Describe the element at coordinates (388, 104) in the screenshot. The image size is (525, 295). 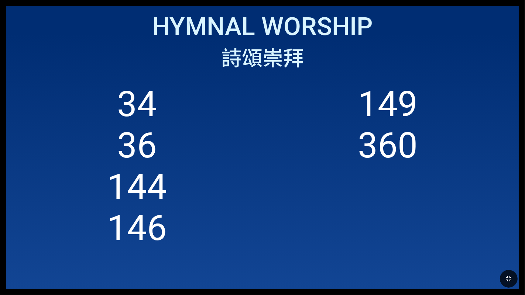
I see `li: 149` at that location.